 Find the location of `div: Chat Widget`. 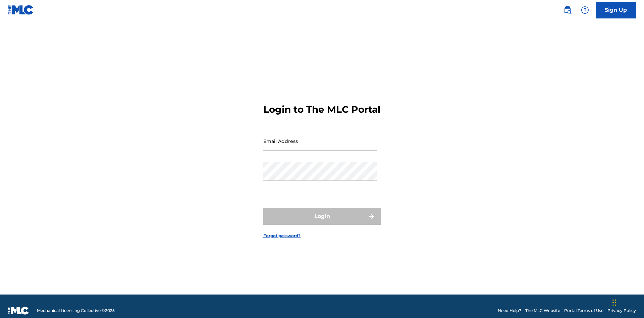

div: Chat Widget is located at coordinates (627, 302).